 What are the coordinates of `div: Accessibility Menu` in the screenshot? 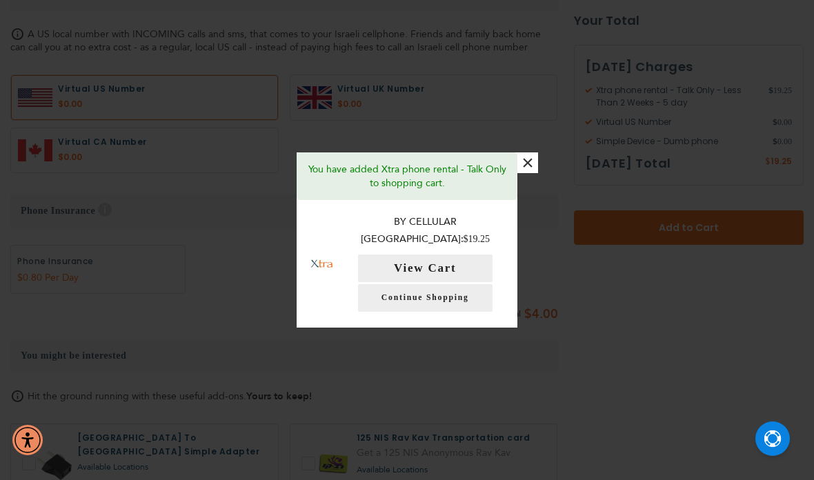 It's located at (28, 440).